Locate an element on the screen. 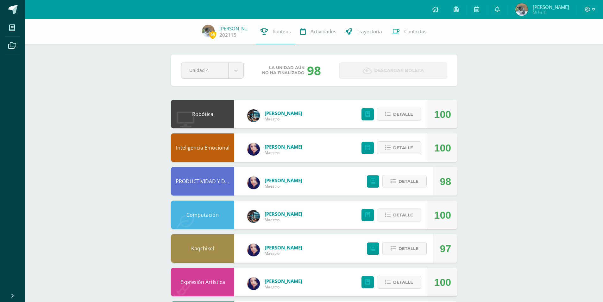  a: Actividades is located at coordinates (318, 32).